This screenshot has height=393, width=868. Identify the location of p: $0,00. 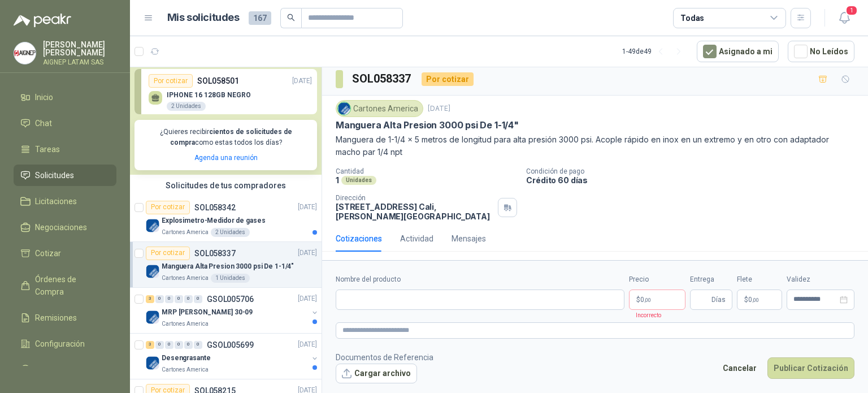
(657, 300).